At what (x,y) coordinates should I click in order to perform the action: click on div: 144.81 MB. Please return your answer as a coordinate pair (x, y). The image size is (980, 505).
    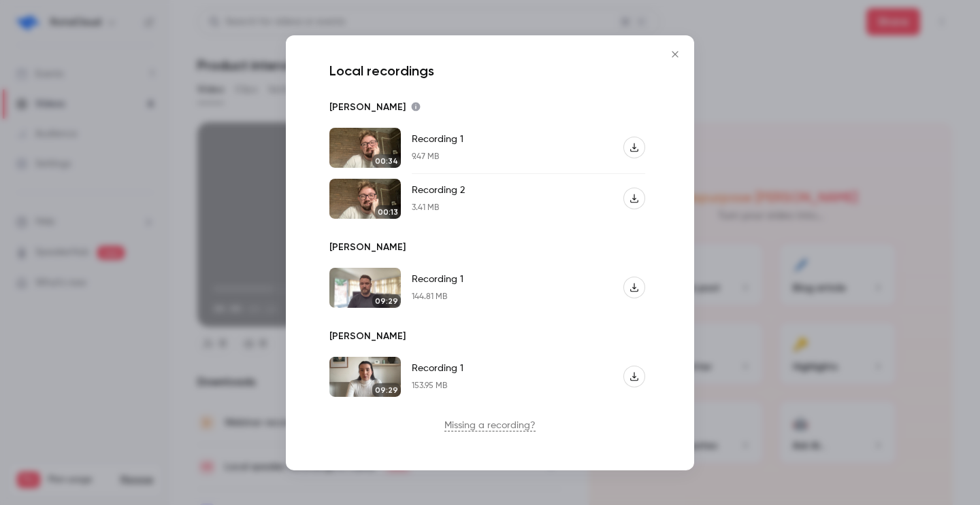
    Looking at the image, I should click on (437, 297).